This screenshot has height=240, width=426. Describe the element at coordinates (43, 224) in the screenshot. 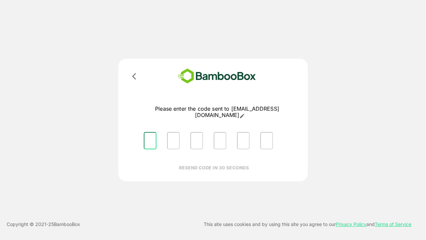

I see `p: Copyright © 2021- 25 BambooBox` at that location.